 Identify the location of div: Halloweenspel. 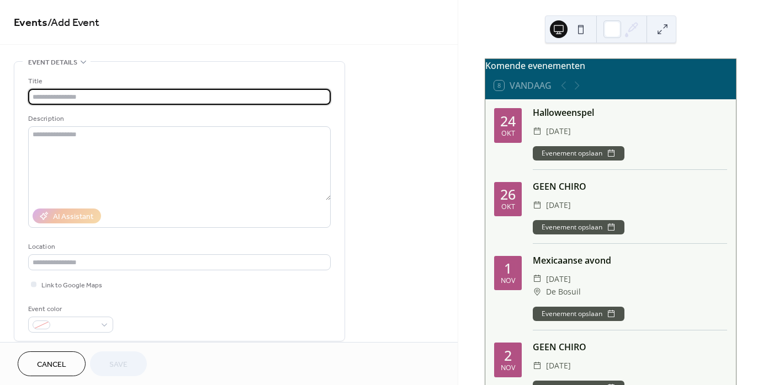
(630, 113).